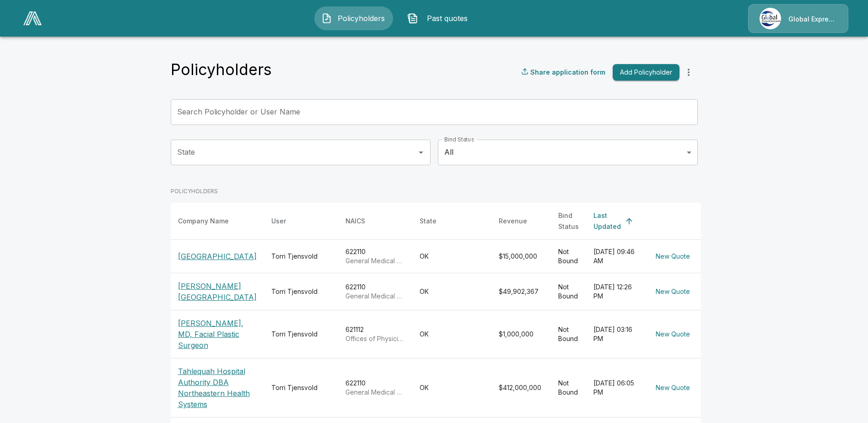  What do you see at coordinates (355, 221) in the screenshot?
I see `div: NAICS` at bounding box center [355, 221].